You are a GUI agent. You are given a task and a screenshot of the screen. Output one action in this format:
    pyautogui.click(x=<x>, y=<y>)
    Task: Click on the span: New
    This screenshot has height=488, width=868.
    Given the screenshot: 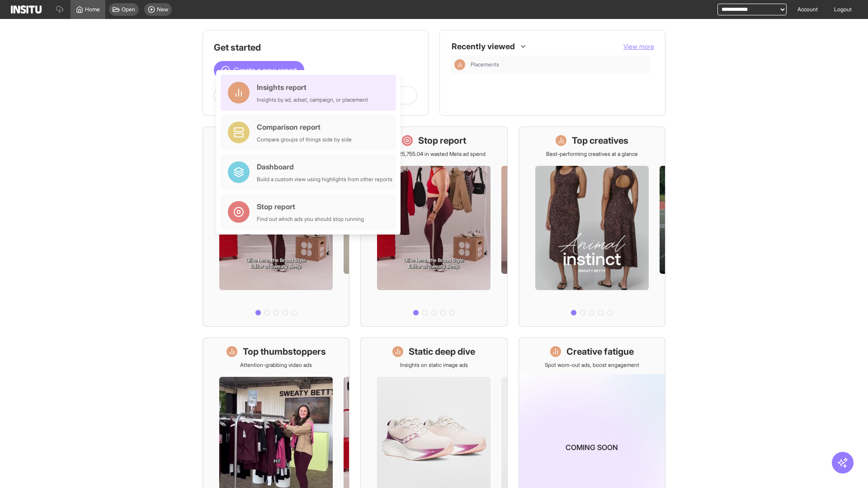 What is the action you would take?
    pyautogui.click(x=163, y=9)
    